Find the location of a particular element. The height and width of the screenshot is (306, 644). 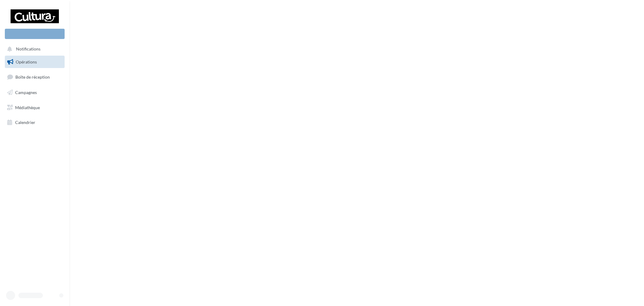

span: Calendrier is located at coordinates (25, 122).